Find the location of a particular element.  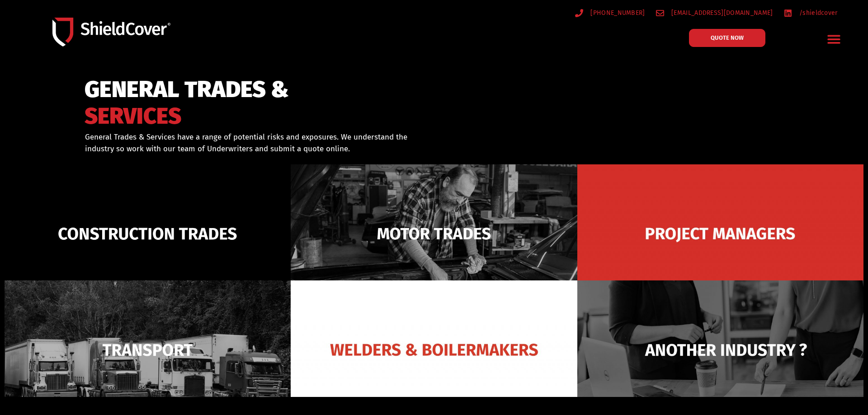

img: Shield-Cover-Underwriting-Australia-logo-full is located at coordinates (111, 32).